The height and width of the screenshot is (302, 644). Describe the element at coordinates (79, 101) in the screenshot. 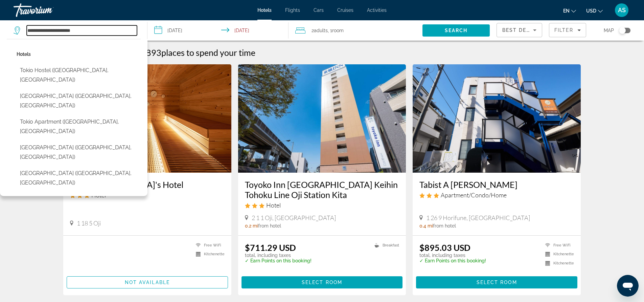

I see `button: Select hotel: Tokio Beach (Ravenna, IT)` at that location.